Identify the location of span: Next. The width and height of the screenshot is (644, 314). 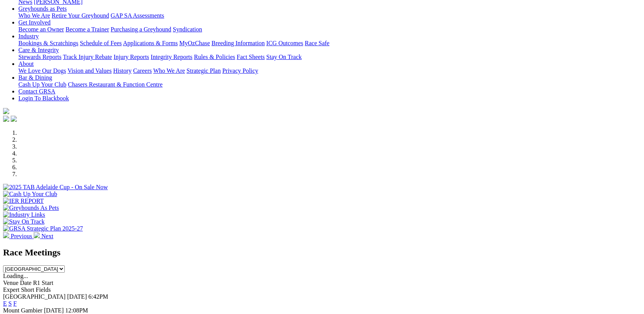
(47, 236).